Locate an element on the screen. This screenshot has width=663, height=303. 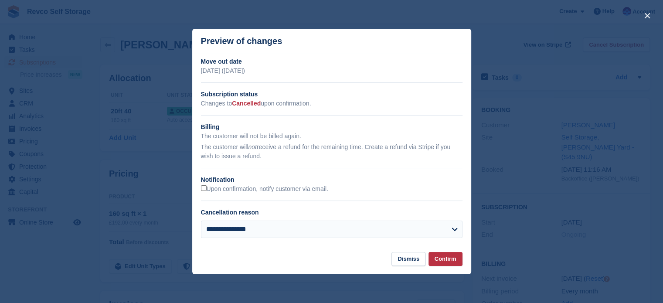
button: close is located at coordinates (647, 16).